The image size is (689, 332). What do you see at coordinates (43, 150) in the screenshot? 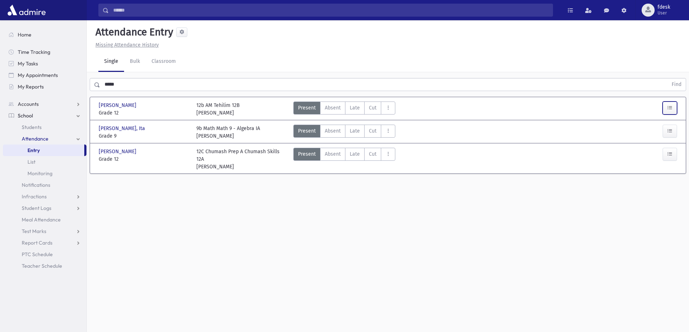
I see `a: Entry` at bounding box center [43, 150].